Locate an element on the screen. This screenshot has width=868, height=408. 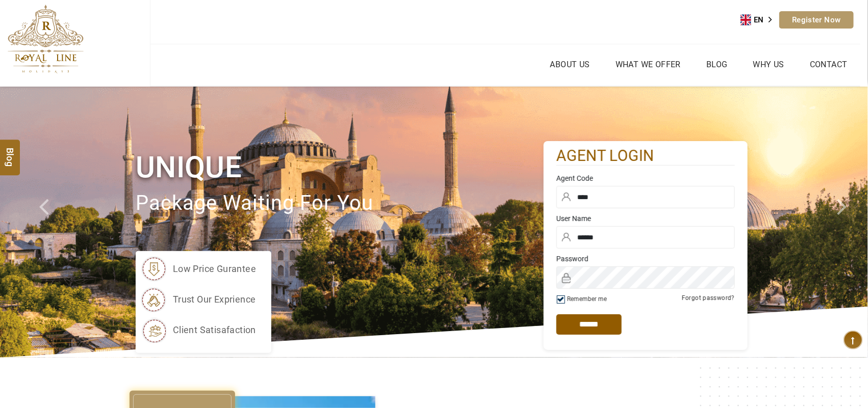
a: About Us is located at coordinates (570, 64).